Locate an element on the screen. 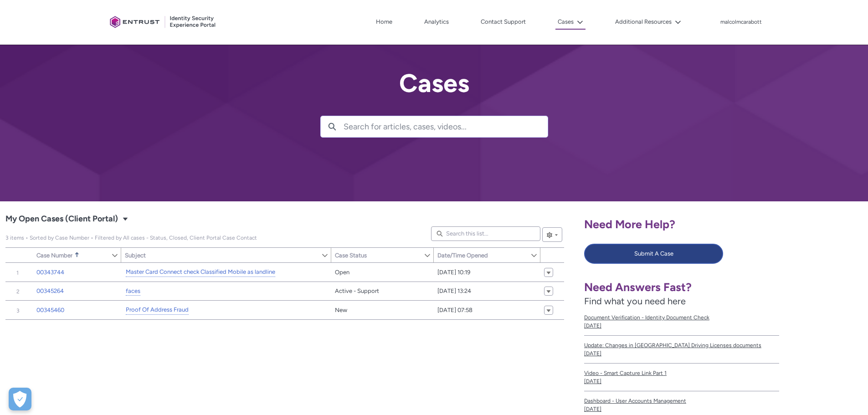 The image size is (868, 415). input: Search this list... is located at coordinates (485, 234).